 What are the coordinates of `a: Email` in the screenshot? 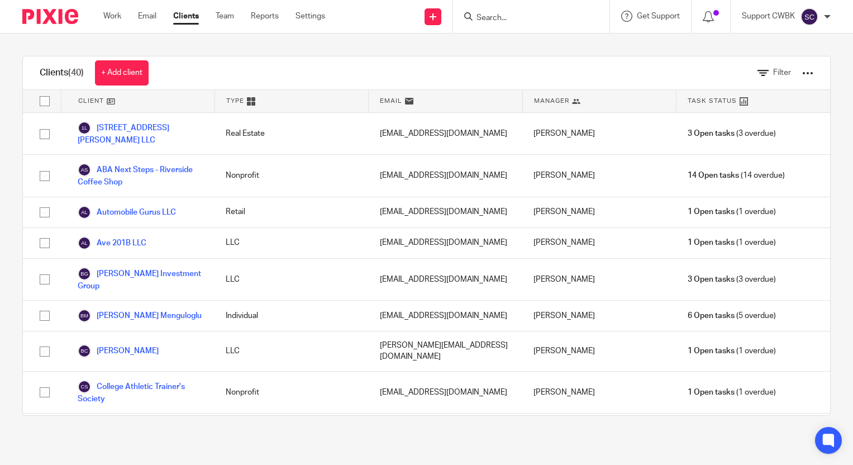 It's located at (147, 16).